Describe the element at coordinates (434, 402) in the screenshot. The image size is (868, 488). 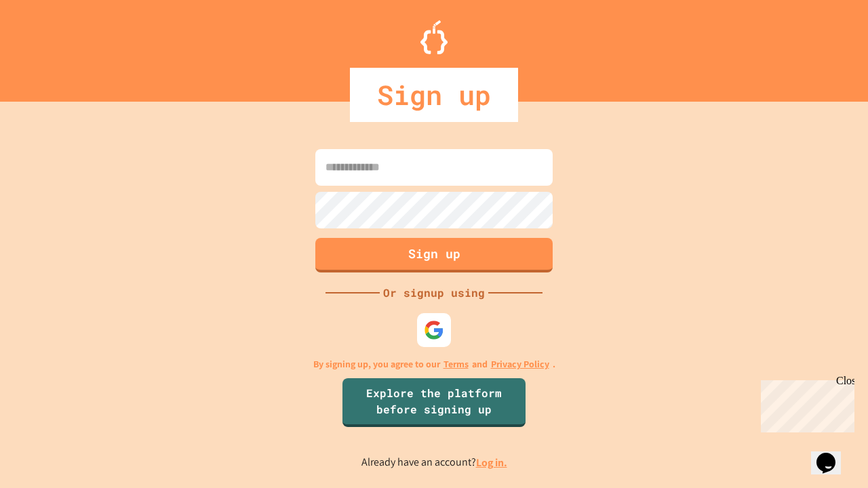
I see `a: Explore the platform before signing up` at that location.